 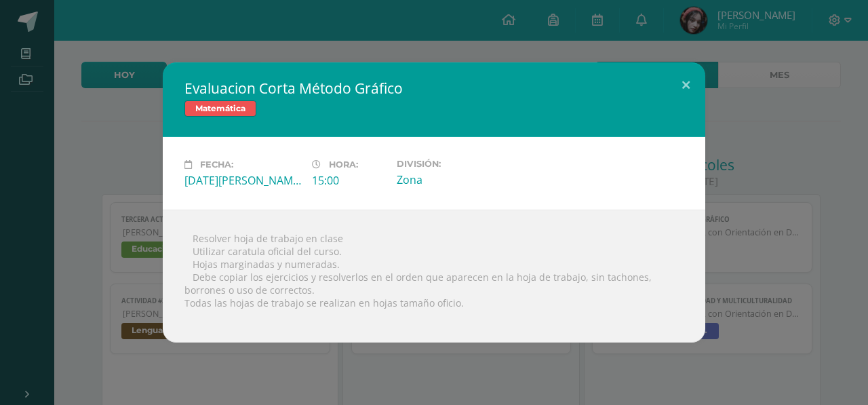 I want to click on span: Matemática, so click(x=220, y=108).